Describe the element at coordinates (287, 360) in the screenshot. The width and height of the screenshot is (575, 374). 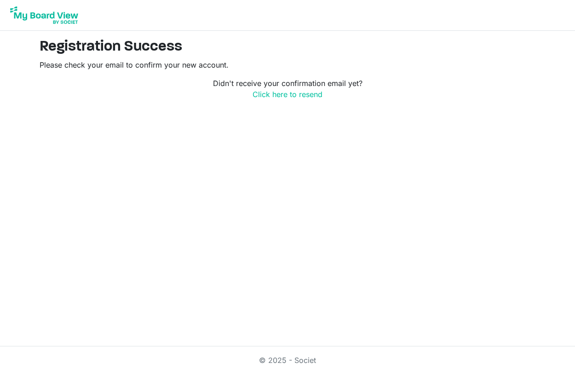
I see `a: © 2025 - Societ` at that location.